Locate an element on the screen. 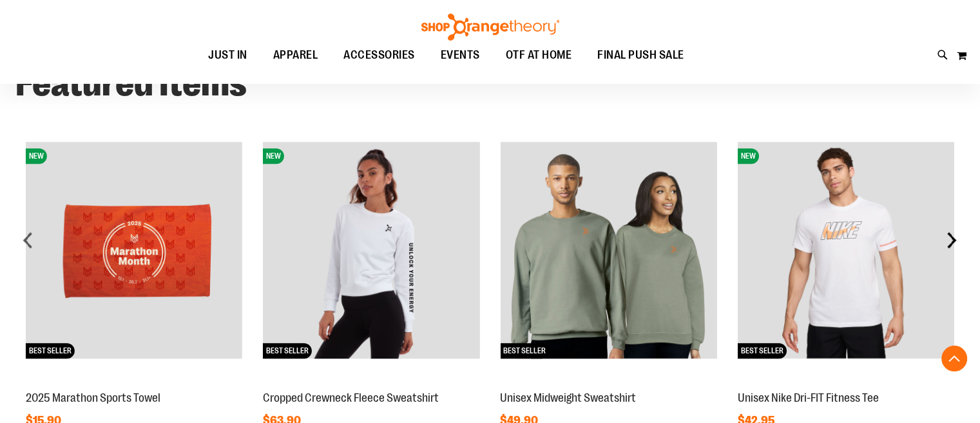 This screenshot has height=423, width=980. span: JUST IN is located at coordinates (228, 55).